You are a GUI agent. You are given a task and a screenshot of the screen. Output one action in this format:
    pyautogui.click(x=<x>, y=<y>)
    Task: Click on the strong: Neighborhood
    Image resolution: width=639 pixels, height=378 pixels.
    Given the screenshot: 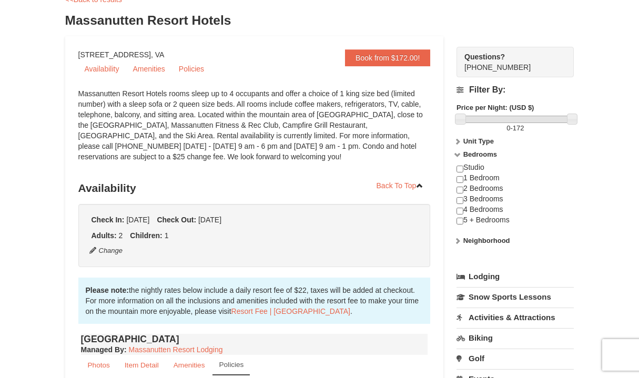 What is the action you would take?
    pyautogui.click(x=487, y=240)
    